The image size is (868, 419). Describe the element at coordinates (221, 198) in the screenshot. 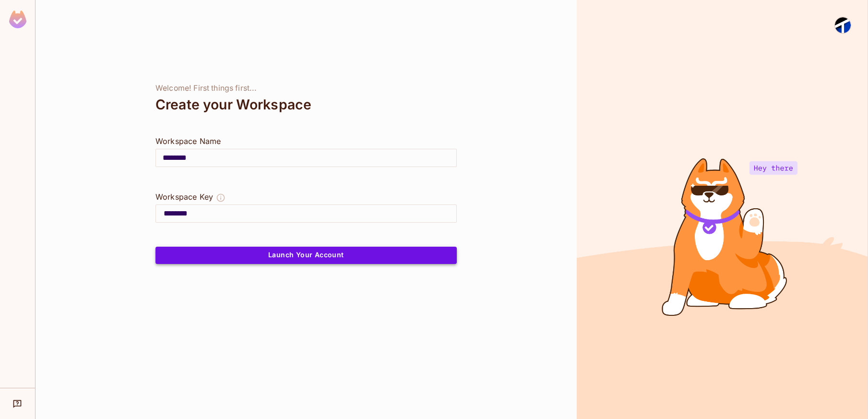

I see `button: The Workspace Key is unique, and serves as the identifier of your workspace.` at that location.